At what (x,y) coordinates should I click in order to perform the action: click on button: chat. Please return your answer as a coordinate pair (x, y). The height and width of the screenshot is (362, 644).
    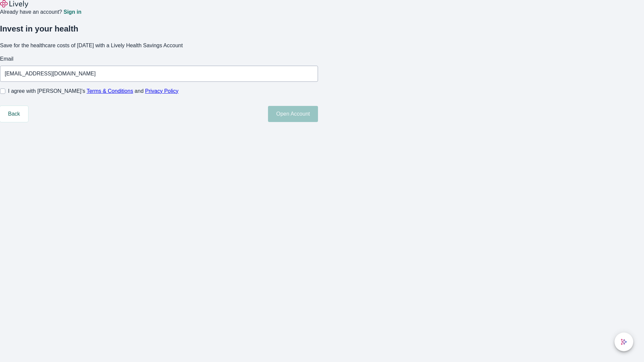
    Looking at the image, I should click on (624, 342).